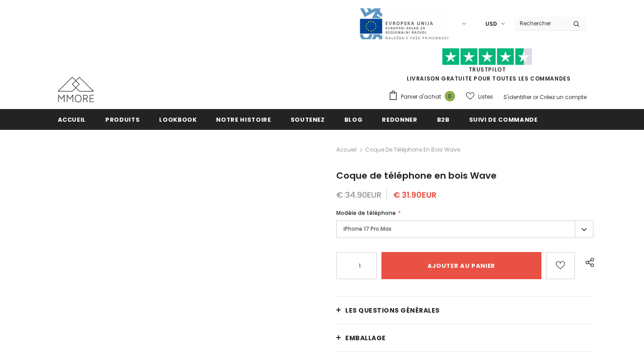 The width and height of the screenshot is (644, 352). Describe the element at coordinates (504, 119) in the screenshot. I see `span: Suivi de commande` at that location.